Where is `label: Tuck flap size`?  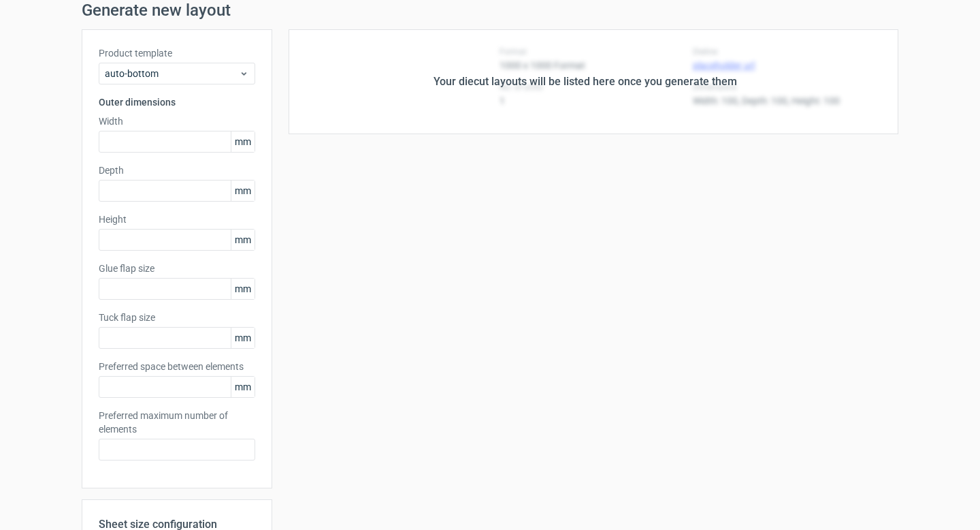 label: Tuck flap size is located at coordinates (177, 317).